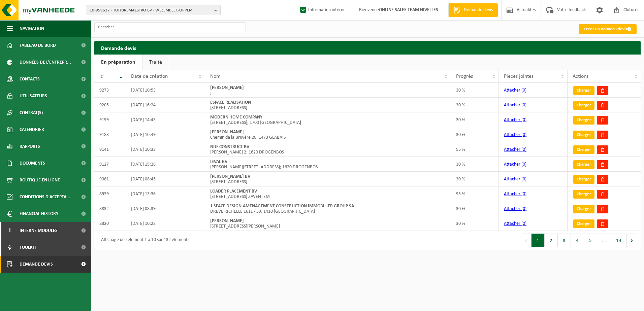 The height and width of the screenshot is (311, 644). I want to click on button: 1, so click(538, 240).